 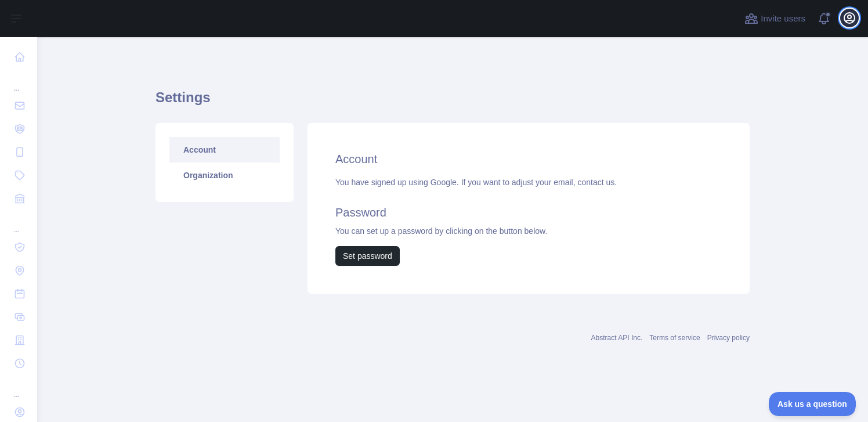 What do you see at coordinates (597, 182) in the screenshot?
I see `a: contact us.` at bounding box center [597, 182].